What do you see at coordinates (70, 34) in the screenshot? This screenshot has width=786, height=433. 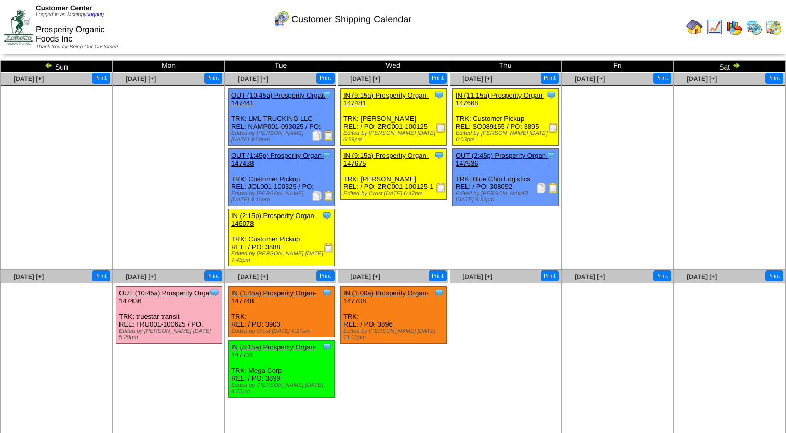 I see `span: Prosperity Organic Foods Inc` at bounding box center [70, 34].